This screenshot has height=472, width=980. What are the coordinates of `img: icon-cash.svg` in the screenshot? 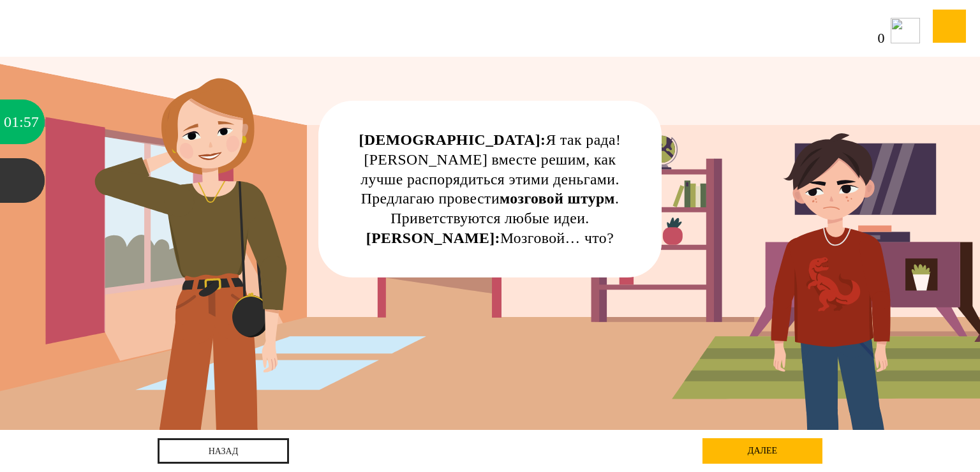 It's located at (905, 31).